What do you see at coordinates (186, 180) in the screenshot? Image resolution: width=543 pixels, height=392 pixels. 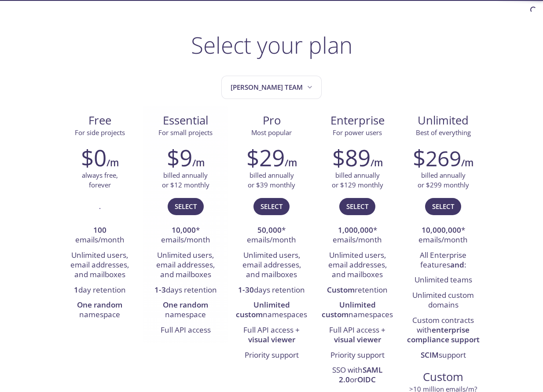 I see `p: billed annually or $12 monthly` at bounding box center [186, 180].